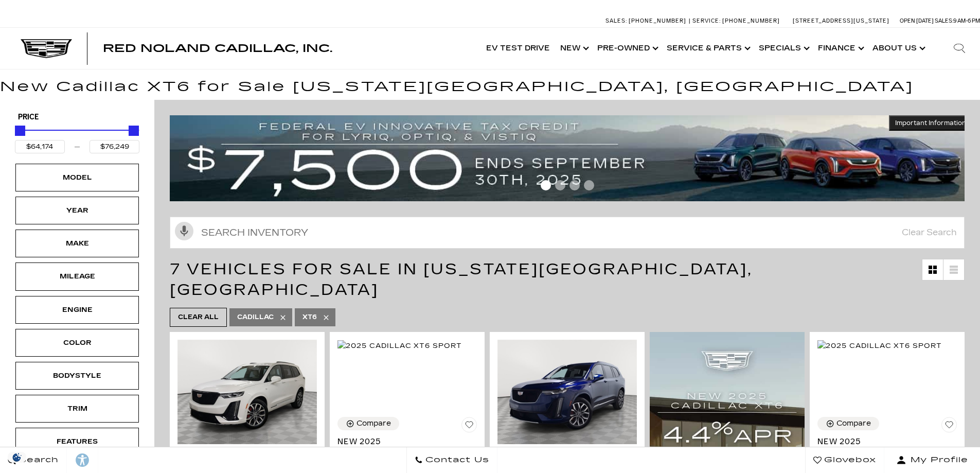  I want to click on a: Service & Parts, so click(707, 48).